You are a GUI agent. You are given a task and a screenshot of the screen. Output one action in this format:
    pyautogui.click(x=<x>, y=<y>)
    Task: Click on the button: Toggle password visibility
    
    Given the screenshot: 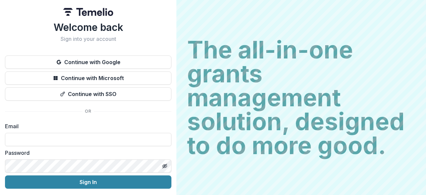 What is the action you would take?
    pyautogui.click(x=165, y=166)
    